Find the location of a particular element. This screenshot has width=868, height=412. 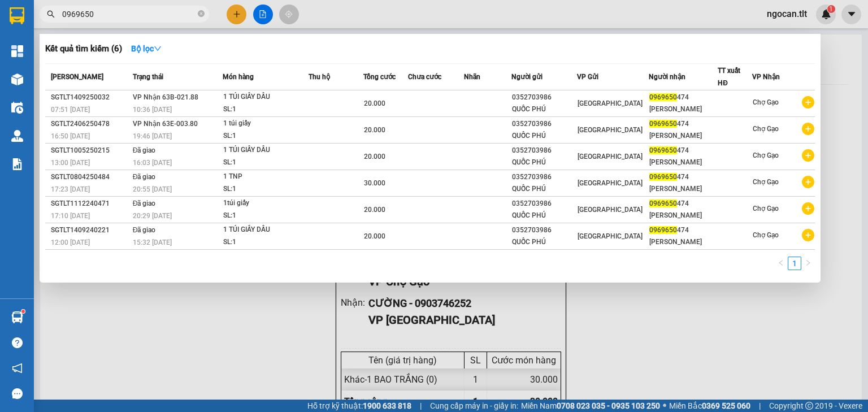

img: logo-vxr is located at coordinates (17, 16).